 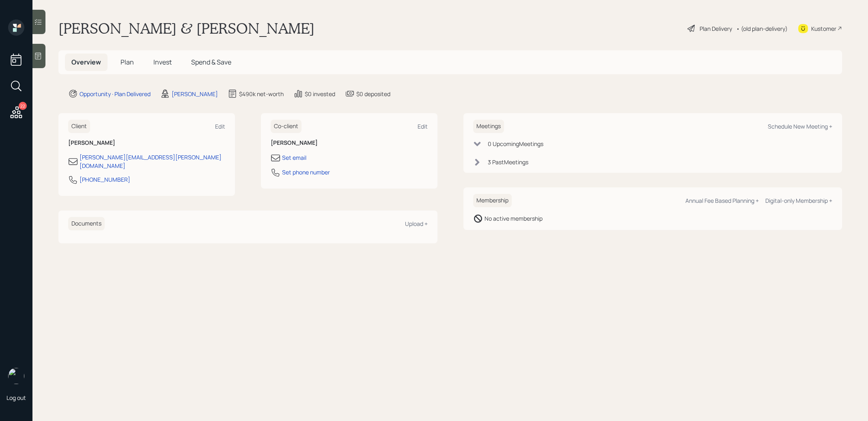 What do you see at coordinates (16, 398) in the screenshot?
I see `div: Log out` at bounding box center [16, 398].